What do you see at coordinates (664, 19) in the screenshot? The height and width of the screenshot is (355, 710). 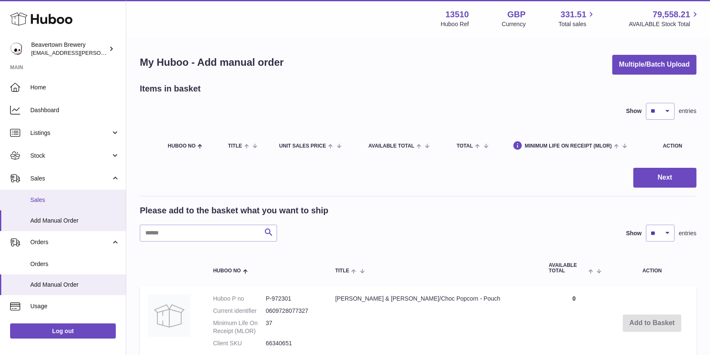 I see `a: 79,558.21 AVAILABLE Stock Total` at bounding box center [664, 19].